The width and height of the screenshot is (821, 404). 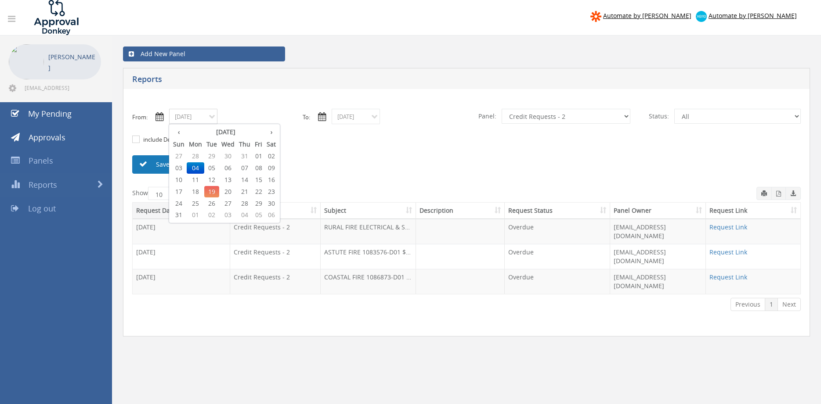 I want to click on a: Next, so click(x=789, y=305).